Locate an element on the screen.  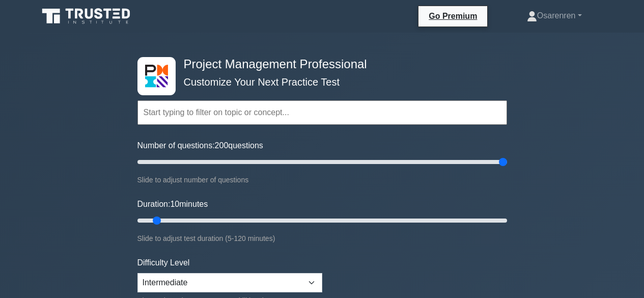
label: Duration: minutes is located at coordinates (172, 204).